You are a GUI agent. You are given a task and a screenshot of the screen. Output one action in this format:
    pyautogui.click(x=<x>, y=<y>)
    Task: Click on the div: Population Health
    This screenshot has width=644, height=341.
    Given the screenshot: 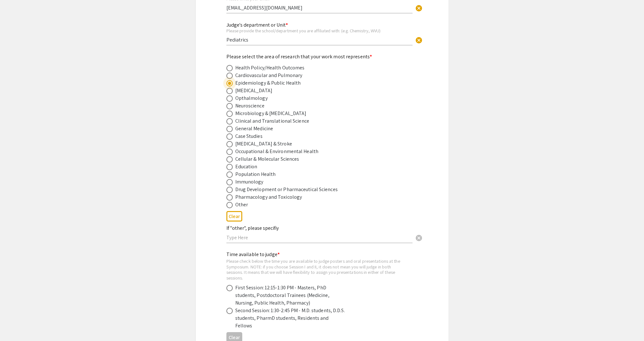 What is the action you would take?
    pyautogui.click(x=256, y=174)
    